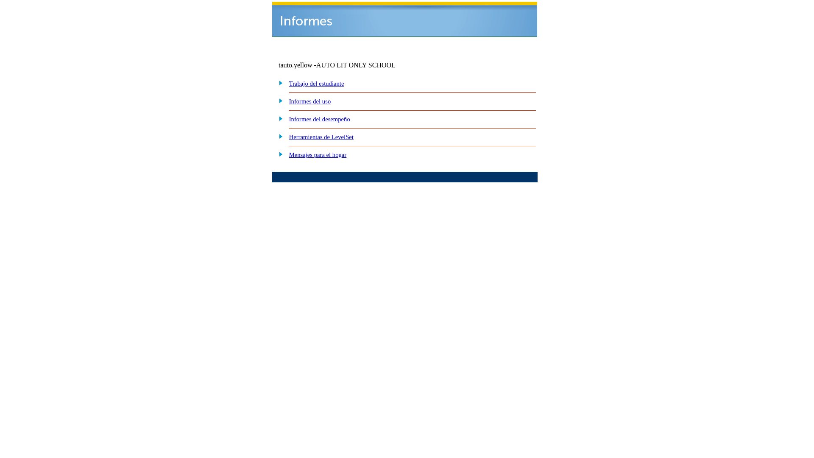 This screenshot has height=458, width=814. Describe the element at coordinates (356, 65) in the screenshot. I see `td: tauto.yellow -` at that location.